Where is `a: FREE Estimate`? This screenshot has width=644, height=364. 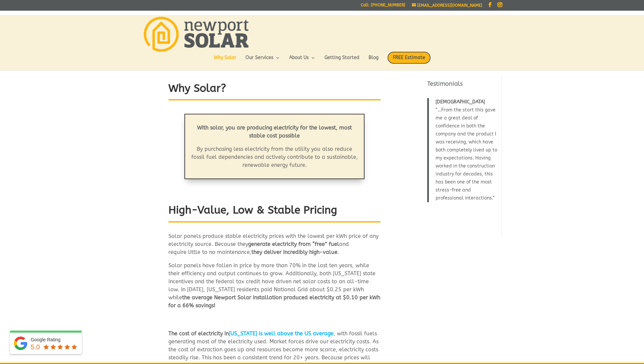
a: FREE Estimate is located at coordinates (409, 61).